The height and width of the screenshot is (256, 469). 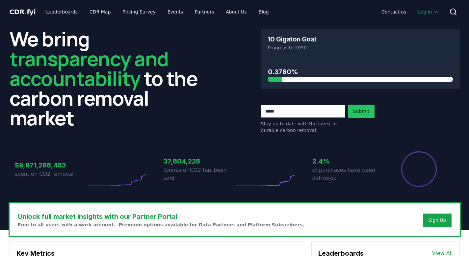 What do you see at coordinates (139, 12) in the screenshot?
I see `a: Pricing Survey` at bounding box center [139, 12].